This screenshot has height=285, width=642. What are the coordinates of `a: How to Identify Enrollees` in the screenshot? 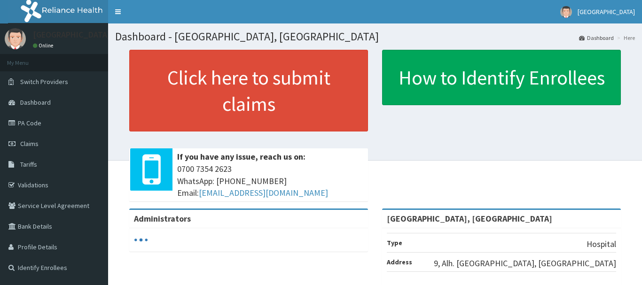 It's located at (501, 78).